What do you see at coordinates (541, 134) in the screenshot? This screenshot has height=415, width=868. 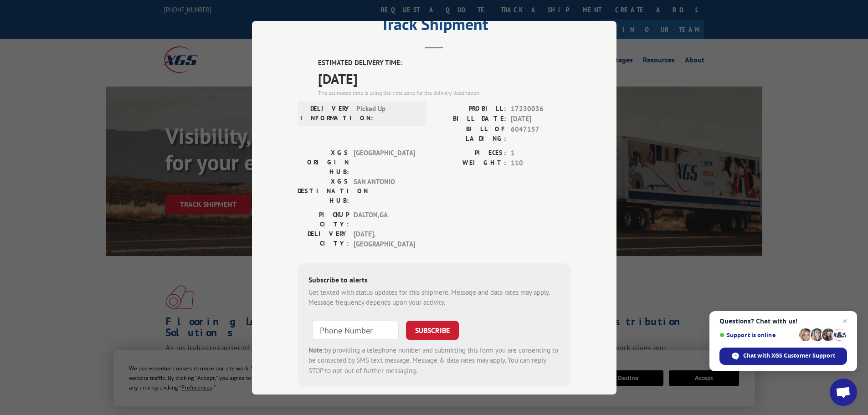 I see `span: 6047157` at bounding box center [541, 134].